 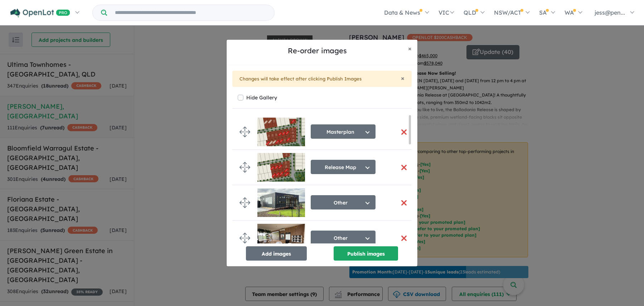 What do you see at coordinates (322, 79) in the screenshot?
I see `div: Changes will take effect after clicking Publish Images` at bounding box center [322, 79].